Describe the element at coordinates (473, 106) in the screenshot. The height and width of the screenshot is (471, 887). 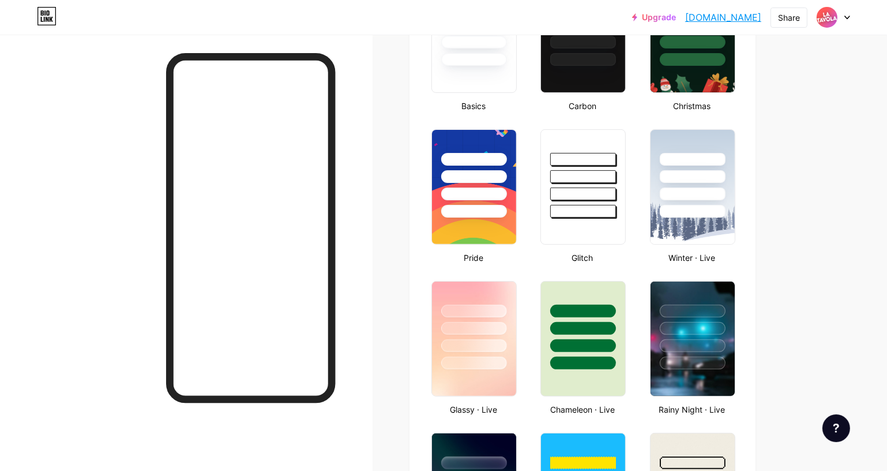
I see `div: Basics` at that location.